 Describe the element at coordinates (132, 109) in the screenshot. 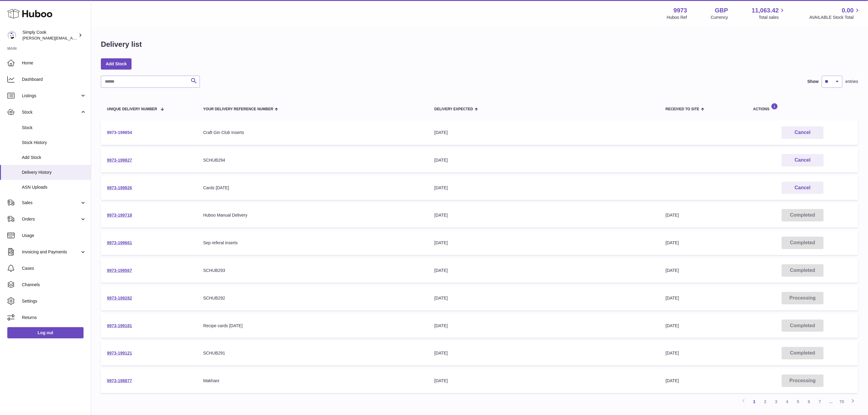

I see `span: Unique Delivery Number` at that location.